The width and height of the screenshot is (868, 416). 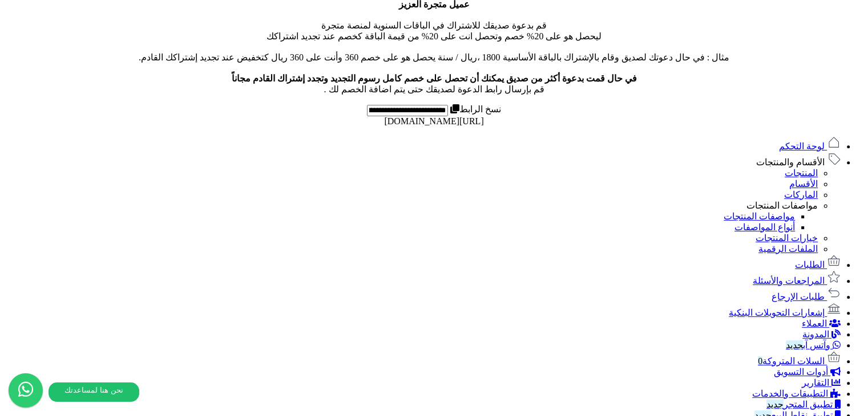 What do you see at coordinates (434, 78) in the screenshot?
I see `b: في حال قمت بدعوة أكثر من صديق يمكنك أن تحصل على خصم كامل رسوم التجديد وتجدد إشتراك القادم مجاناً` at bounding box center [434, 78].